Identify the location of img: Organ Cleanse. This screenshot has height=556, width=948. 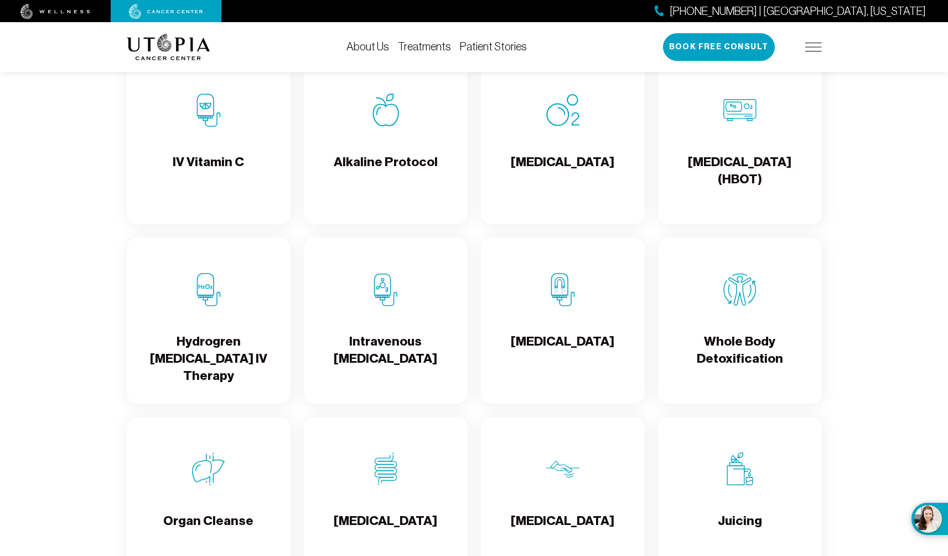
(209, 469).